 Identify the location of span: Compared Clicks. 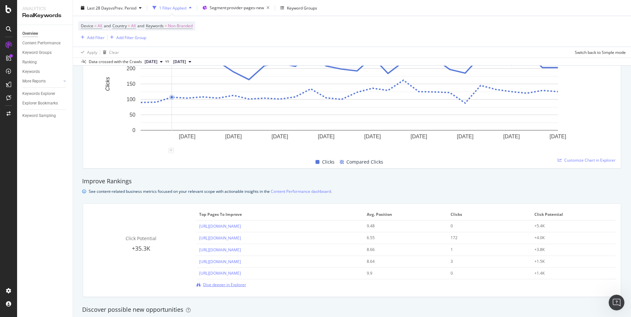
(365, 162).